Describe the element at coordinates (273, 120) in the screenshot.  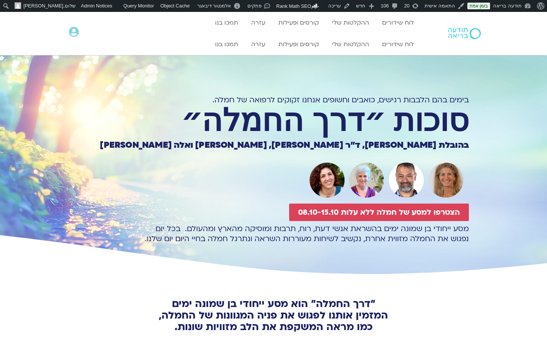
I see `h1: סוכות ״דרך החמלה״` at that location.